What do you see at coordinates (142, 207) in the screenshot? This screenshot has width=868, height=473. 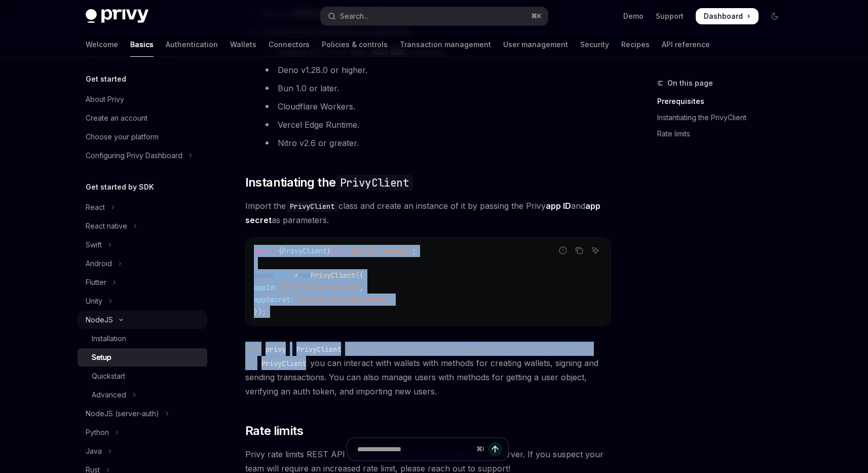 I see `button: Toggle React section` at bounding box center [142, 207].